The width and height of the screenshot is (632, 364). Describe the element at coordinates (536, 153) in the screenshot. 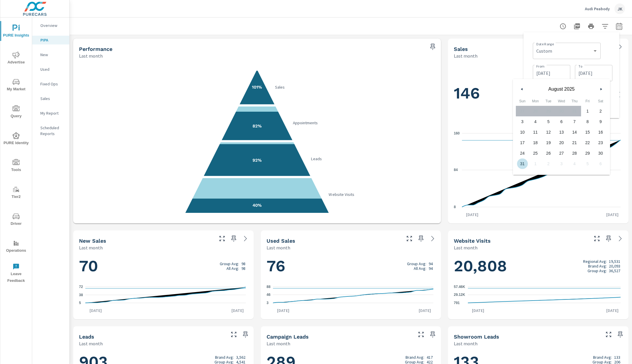

I see `button: 25` at that location.